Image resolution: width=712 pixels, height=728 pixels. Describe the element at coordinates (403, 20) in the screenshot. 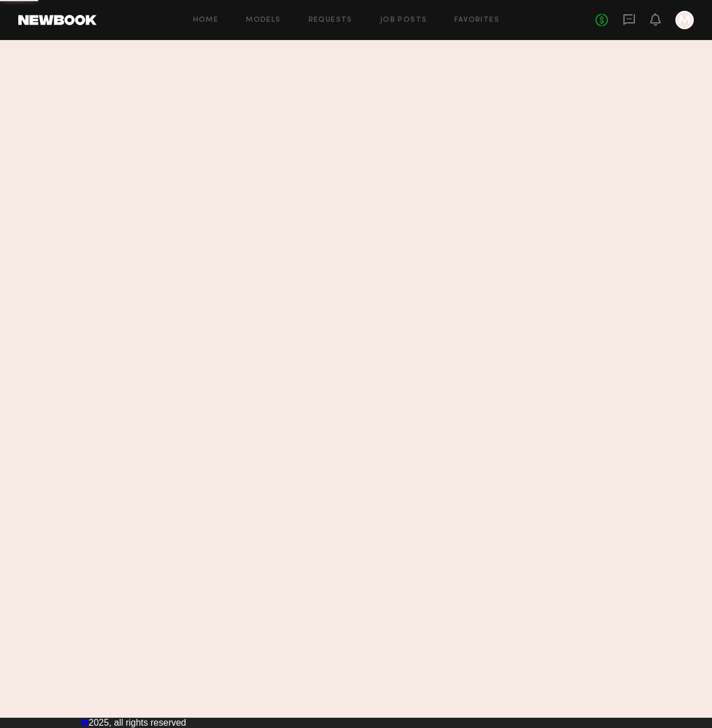

I see `a: Job Posts` at that location.